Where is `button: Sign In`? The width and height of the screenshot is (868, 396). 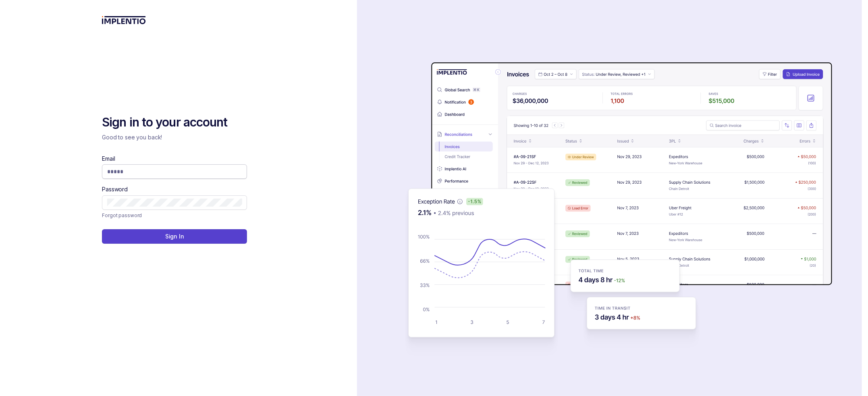 button: Sign In is located at coordinates (174, 237).